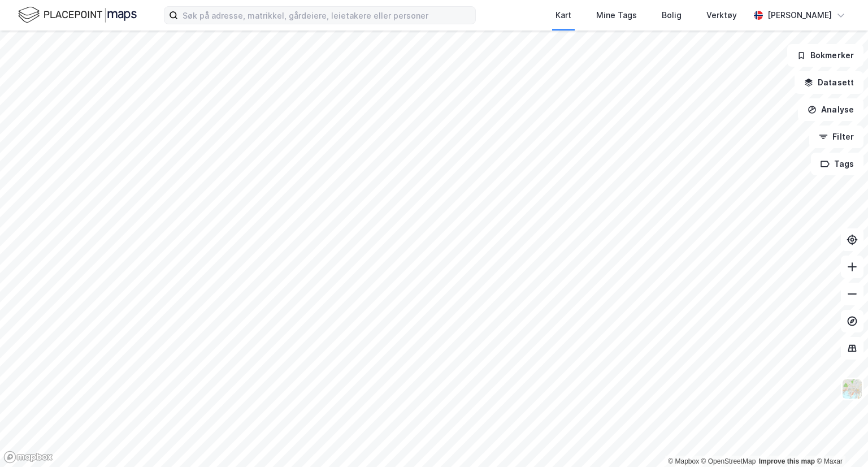 This screenshot has height=467, width=868. What do you see at coordinates (327, 15) in the screenshot?
I see `input: Søk på adresse, matrikkel, gårdeiere, leietakere eller personer` at bounding box center [327, 15].